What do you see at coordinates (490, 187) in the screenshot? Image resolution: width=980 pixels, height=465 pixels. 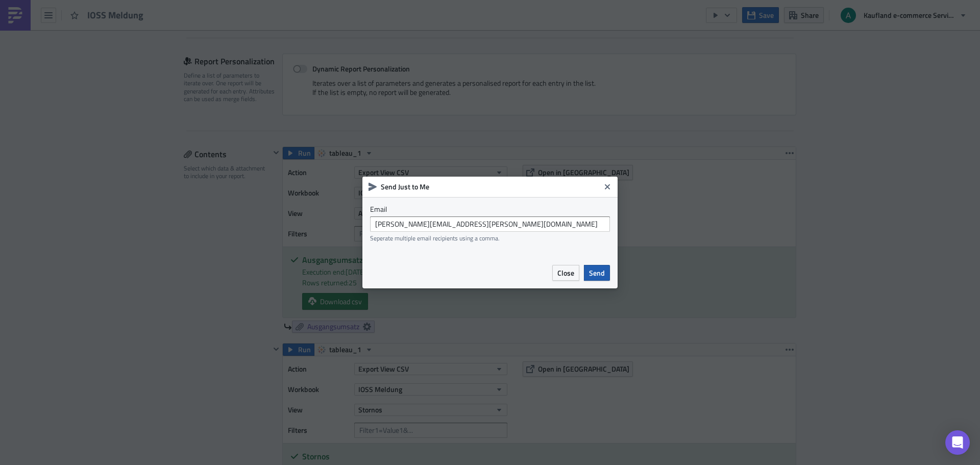 I see `h6: Send Just to Me` at bounding box center [490, 187].